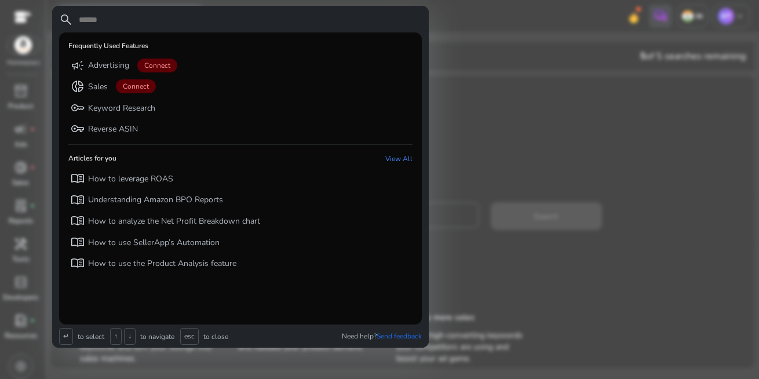 The image size is (759, 379). What do you see at coordinates (214, 336) in the screenshot?
I see `p: to close` at bounding box center [214, 336].